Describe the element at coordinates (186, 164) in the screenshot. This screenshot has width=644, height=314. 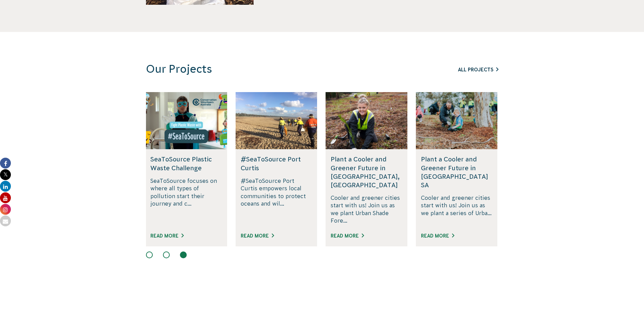
I see `h5: SeaToSource Plastic Waste Challenge` at that location.